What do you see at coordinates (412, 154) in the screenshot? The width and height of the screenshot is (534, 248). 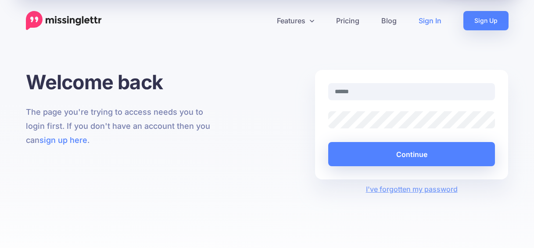 I see `button: Continue` at bounding box center [412, 154].